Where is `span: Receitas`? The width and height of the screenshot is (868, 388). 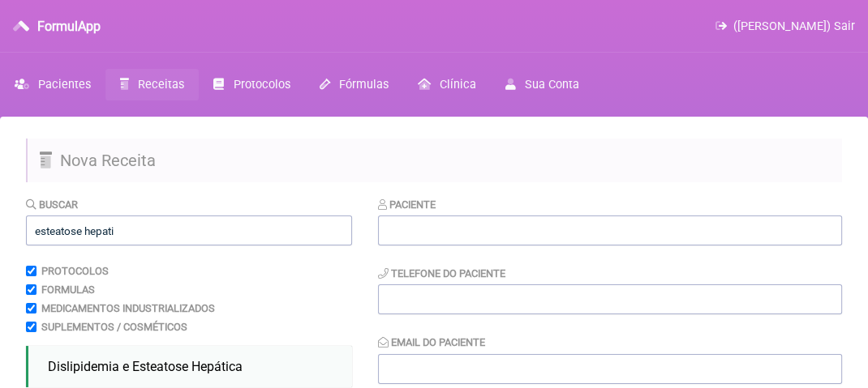 span: Receitas is located at coordinates (160, 84).